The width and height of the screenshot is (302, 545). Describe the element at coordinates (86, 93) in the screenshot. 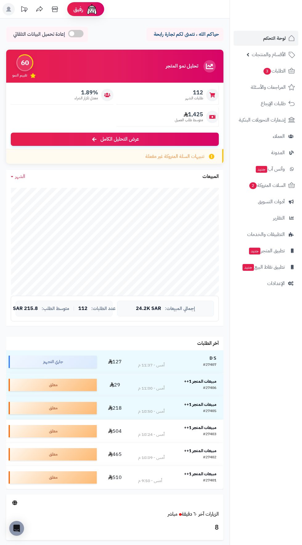

I see `span: 1.89%` at that location.